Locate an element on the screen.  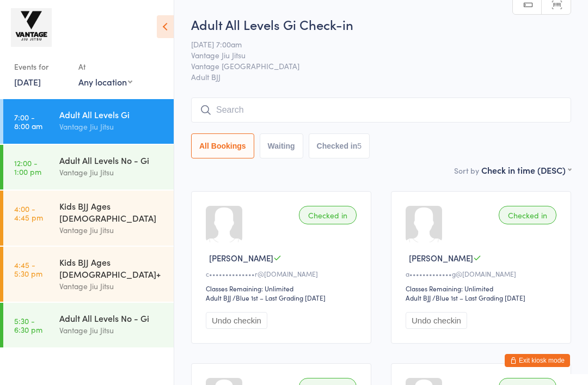
time: 4:00 - 4:45 pm is located at coordinates (28, 213).